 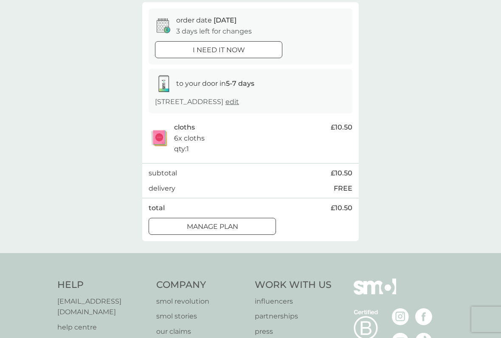 I want to click on p: influencers, so click(x=293, y=301).